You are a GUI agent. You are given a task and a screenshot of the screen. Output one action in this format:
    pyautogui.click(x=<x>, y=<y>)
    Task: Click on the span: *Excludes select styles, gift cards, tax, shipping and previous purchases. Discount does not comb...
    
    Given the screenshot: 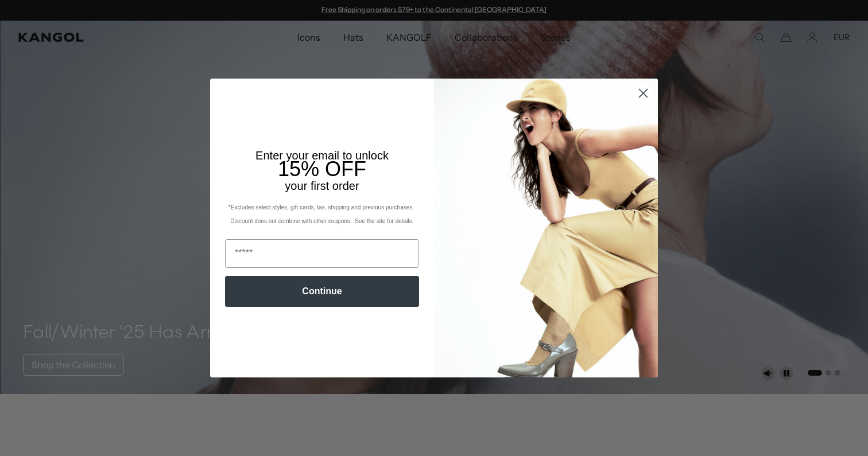 What is the action you would take?
    pyautogui.click(x=322, y=214)
    